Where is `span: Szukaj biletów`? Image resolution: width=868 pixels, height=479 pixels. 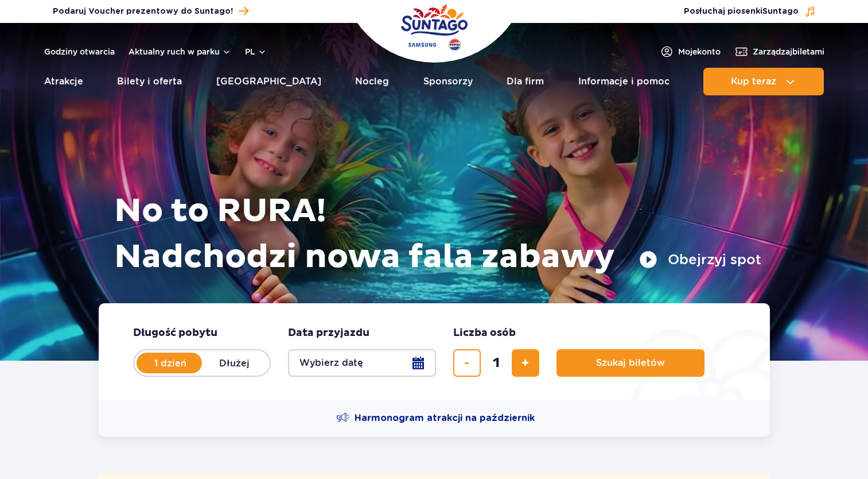
span: Szukaj biletów is located at coordinates (631, 363).